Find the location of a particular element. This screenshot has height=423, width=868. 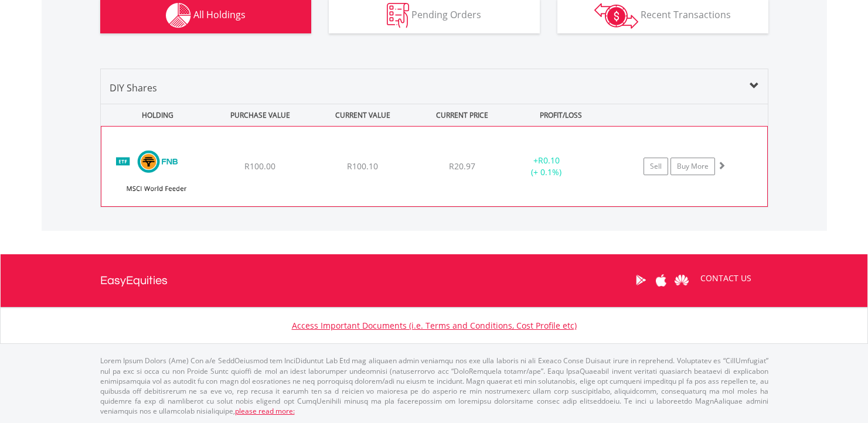

div: PURCHASE VALUE is located at coordinates (260, 115).